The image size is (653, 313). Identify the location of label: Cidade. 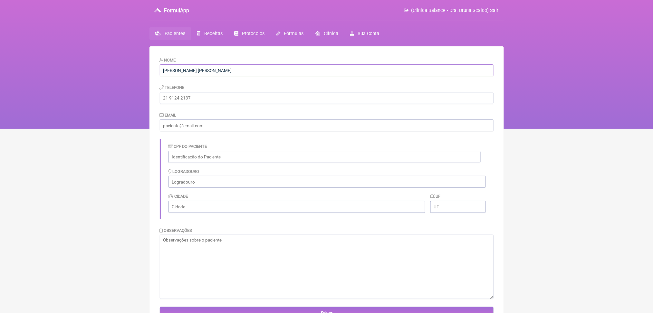
(178, 196).